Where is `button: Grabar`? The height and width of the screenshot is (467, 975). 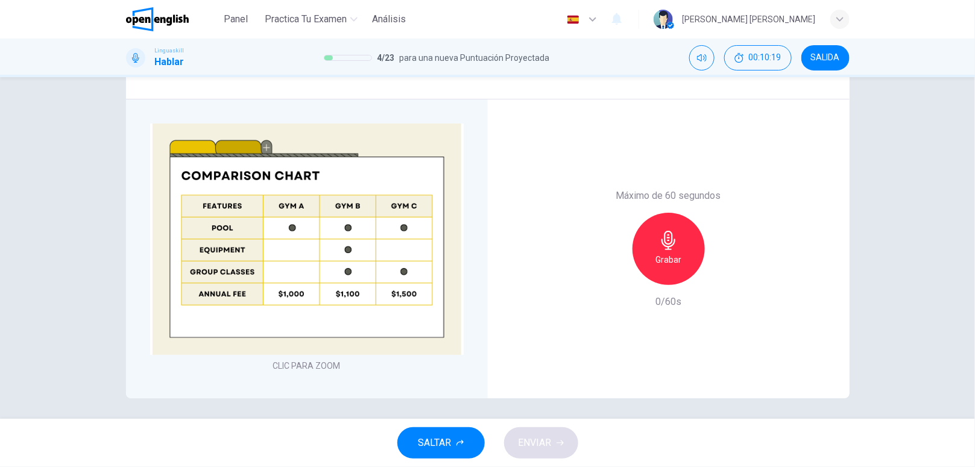
button: Grabar is located at coordinates (669, 249).